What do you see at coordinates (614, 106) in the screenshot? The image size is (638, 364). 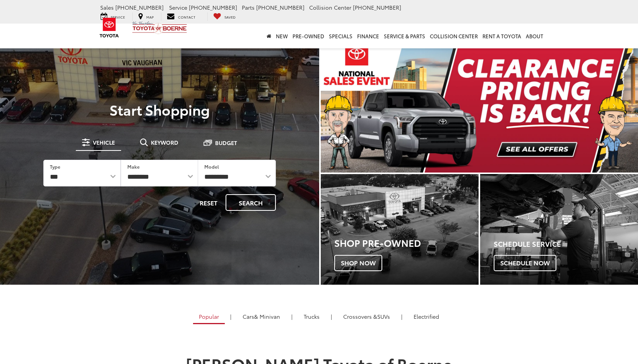 I see `button: Click to view next picture.` at bounding box center [614, 106].